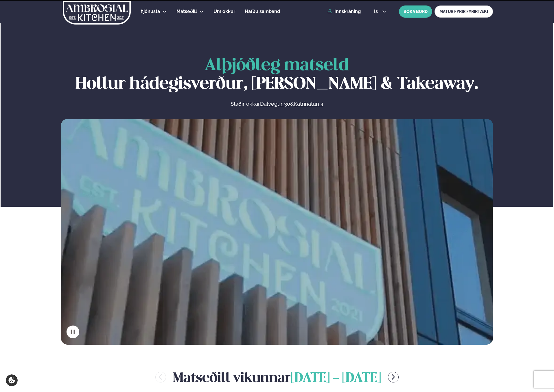 The image size is (554, 392). What do you see at coordinates (277, 377) in the screenshot?
I see `h2: Matseðill vikunnar` at bounding box center [277, 377].